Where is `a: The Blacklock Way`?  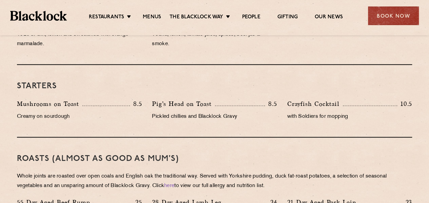
a: The Blacklock Way is located at coordinates (196, 18).